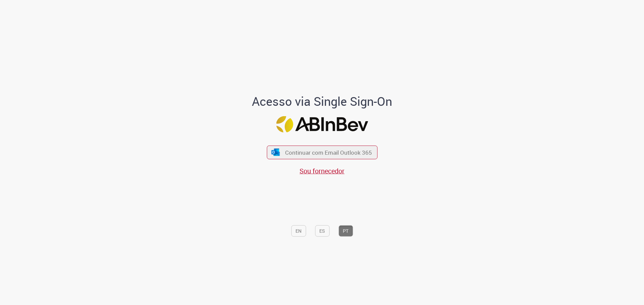 This screenshot has height=305, width=644. What do you see at coordinates (322, 152) in the screenshot?
I see `button: ícone Azure/Microsoft 360 Continuar com Email Outlook 365` at bounding box center [322, 152].